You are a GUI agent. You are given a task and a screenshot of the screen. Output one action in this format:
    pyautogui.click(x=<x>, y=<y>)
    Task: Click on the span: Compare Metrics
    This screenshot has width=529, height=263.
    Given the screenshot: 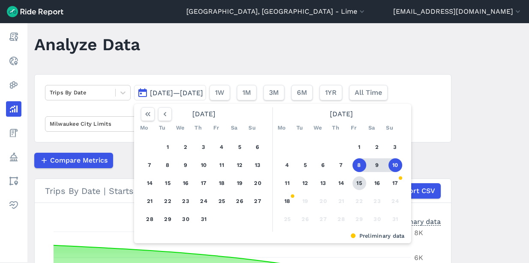 What is the action you would take?
    pyautogui.click(x=79, y=160)
    